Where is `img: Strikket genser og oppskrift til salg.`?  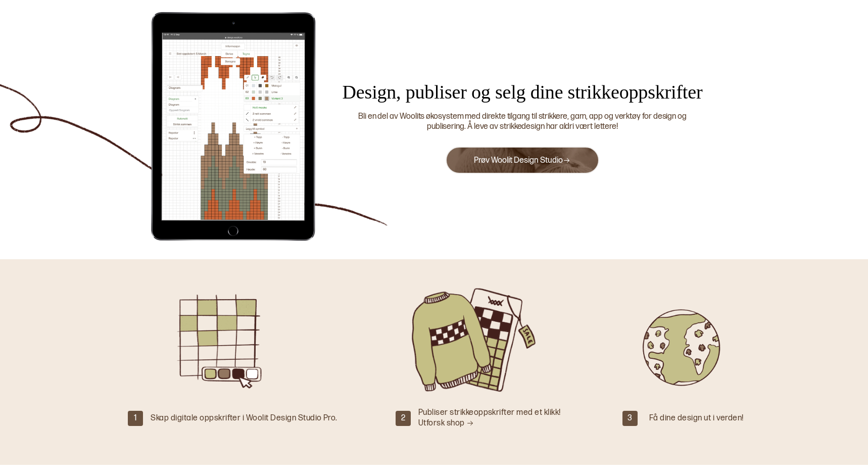
img: Strikket genser og oppskrift til salg. is located at coordinates (474, 340).